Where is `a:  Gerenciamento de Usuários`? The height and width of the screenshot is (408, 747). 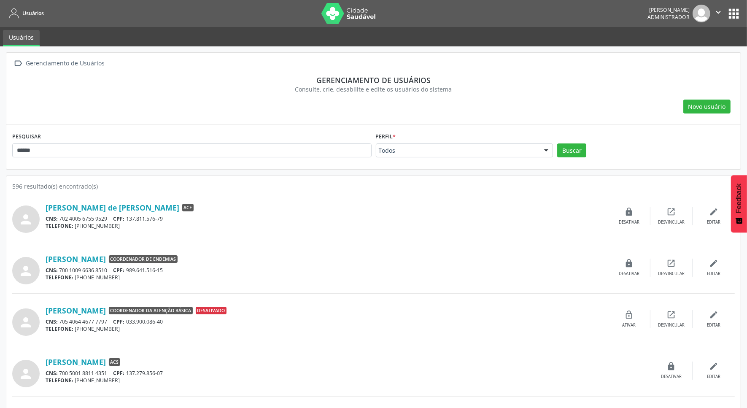
a:  Gerenciamento de Usuários is located at coordinates (59, 63).